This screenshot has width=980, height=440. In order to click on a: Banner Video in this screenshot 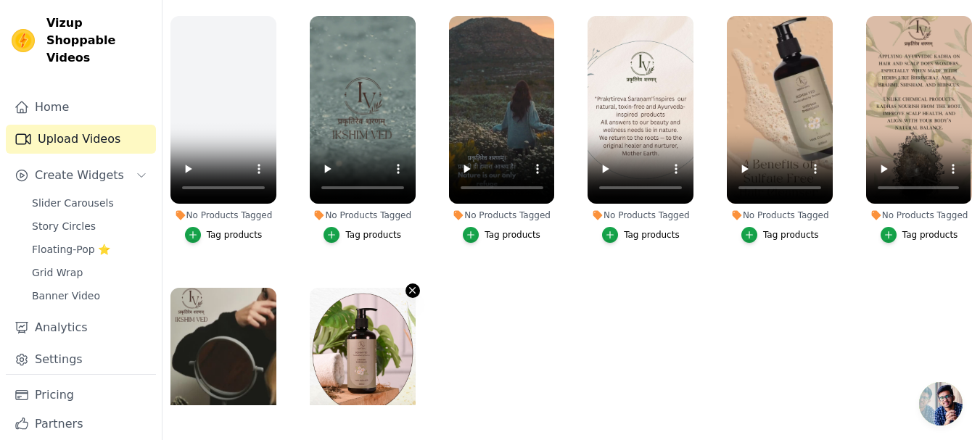, I will do `click(89, 296)`.